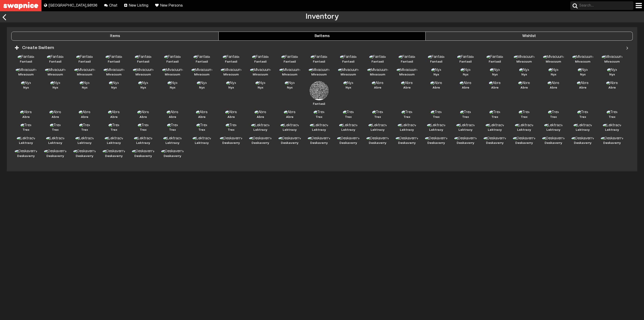 The image size is (644, 320). What do you see at coordinates (322, 36) in the screenshot?
I see `button: Switems` at bounding box center [322, 36].